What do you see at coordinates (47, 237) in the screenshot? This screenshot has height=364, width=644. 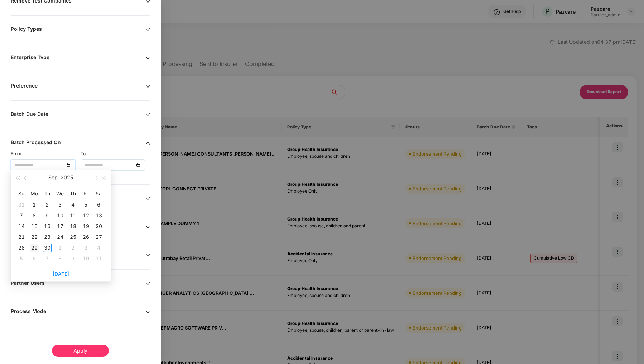 I see `div: 23` at bounding box center [47, 237].